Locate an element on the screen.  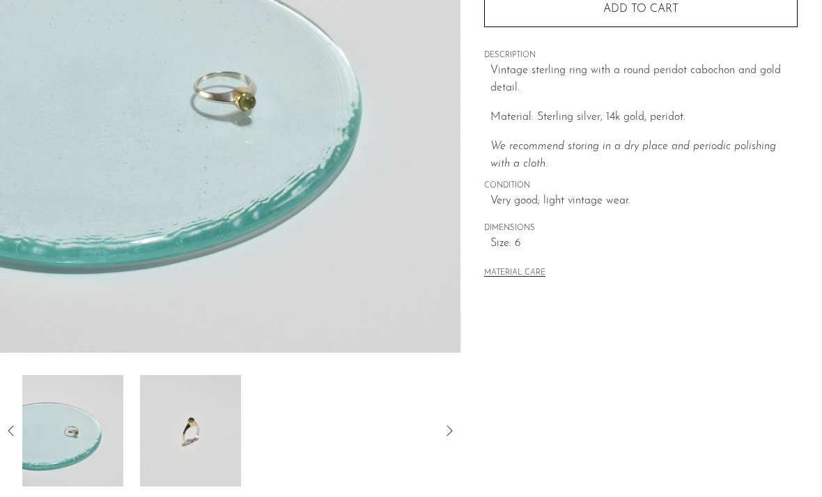
i: We recommend storing in a dry place and periodic polishing with a cloth. is located at coordinates (634, 155).